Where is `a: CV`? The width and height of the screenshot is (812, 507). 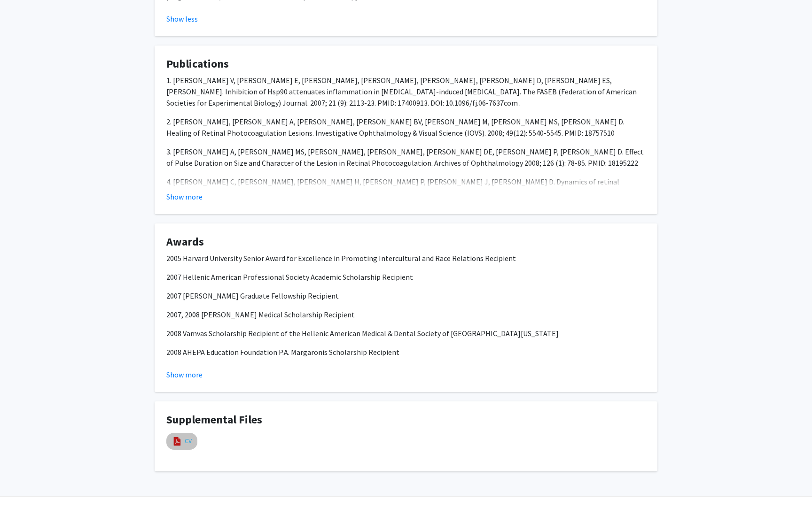
a: CV is located at coordinates (188, 441).